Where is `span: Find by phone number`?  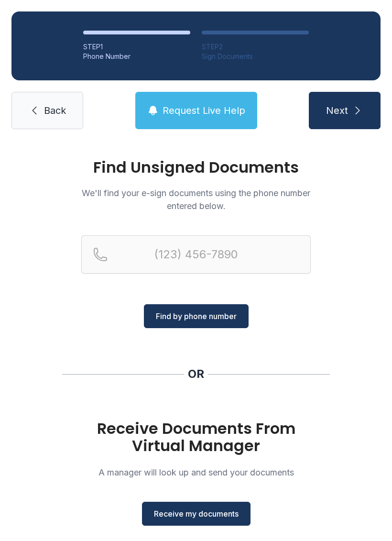 span: Find by phone number is located at coordinates (196, 316).